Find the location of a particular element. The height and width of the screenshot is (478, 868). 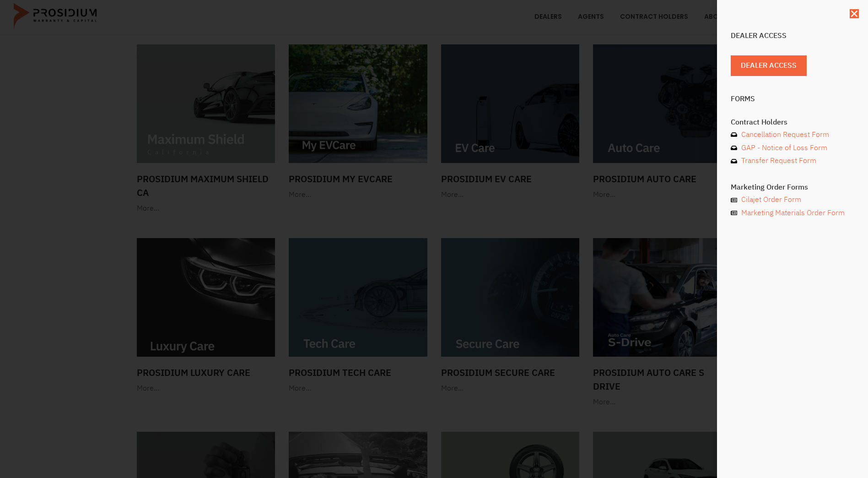

a: Cancellation Request Form is located at coordinates (793, 134).